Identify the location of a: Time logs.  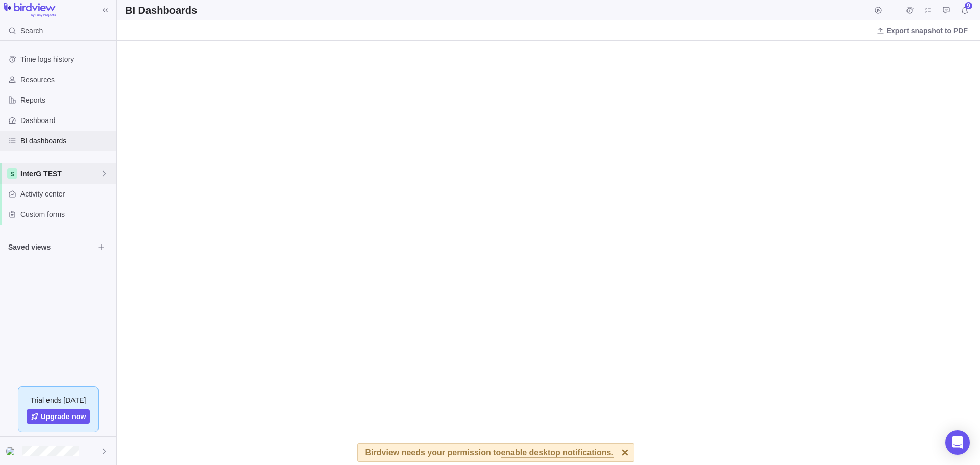
(910, 12).